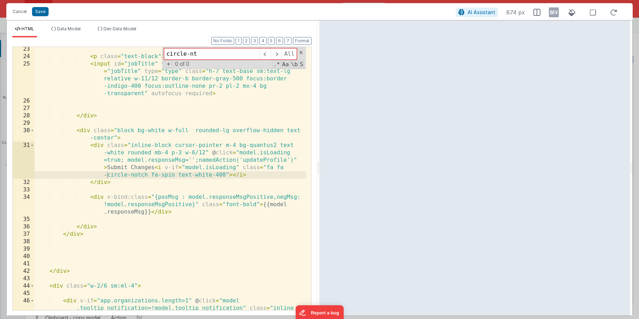 The image size is (639, 319). I want to click on span: 874 px, so click(516, 12).